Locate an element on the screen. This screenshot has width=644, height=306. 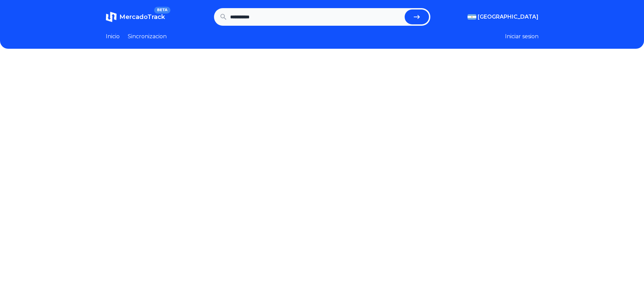
a: MercadoTrackBETA is located at coordinates (135, 17).